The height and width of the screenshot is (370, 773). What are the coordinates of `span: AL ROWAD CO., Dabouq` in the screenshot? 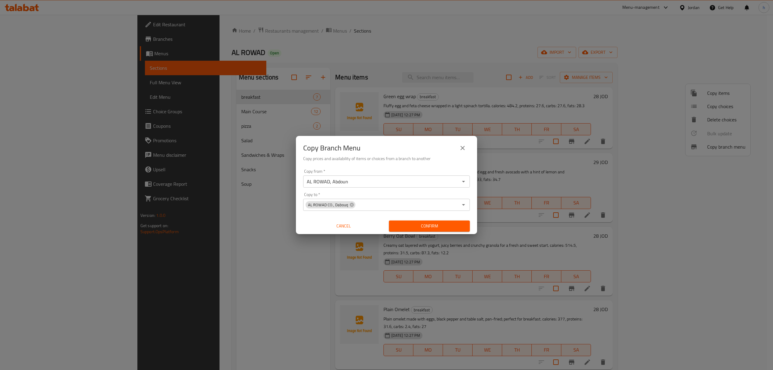 It's located at (328, 205).